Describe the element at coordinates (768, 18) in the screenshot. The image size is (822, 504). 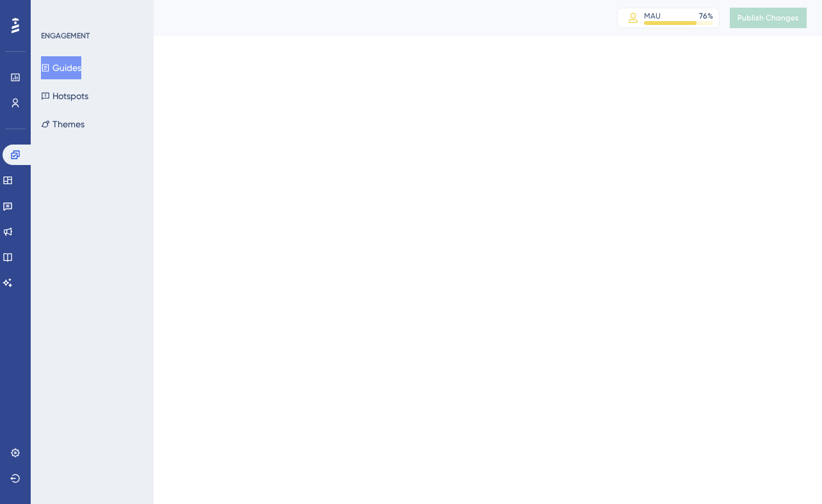
I see `span: Publish Changes` at that location.